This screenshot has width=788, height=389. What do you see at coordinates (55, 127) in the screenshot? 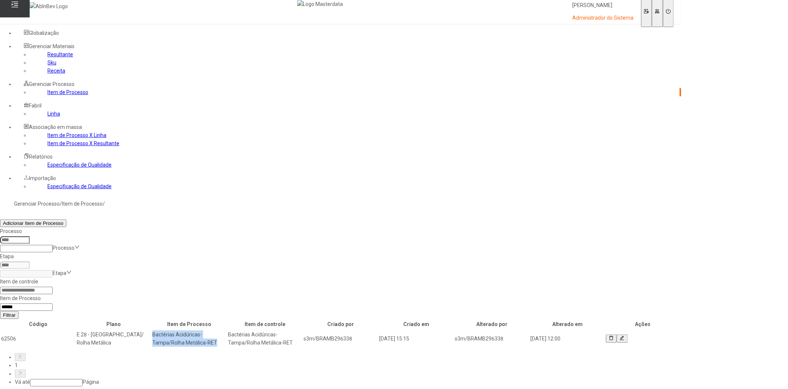
I see `span: Associação em massa` at bounding box center [55, 127].